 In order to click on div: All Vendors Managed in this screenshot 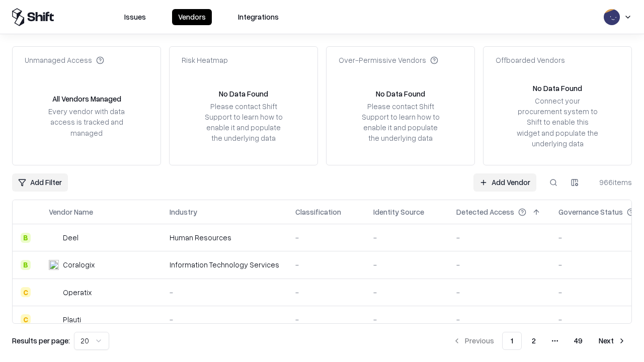, I will do `click(86, 98)`.